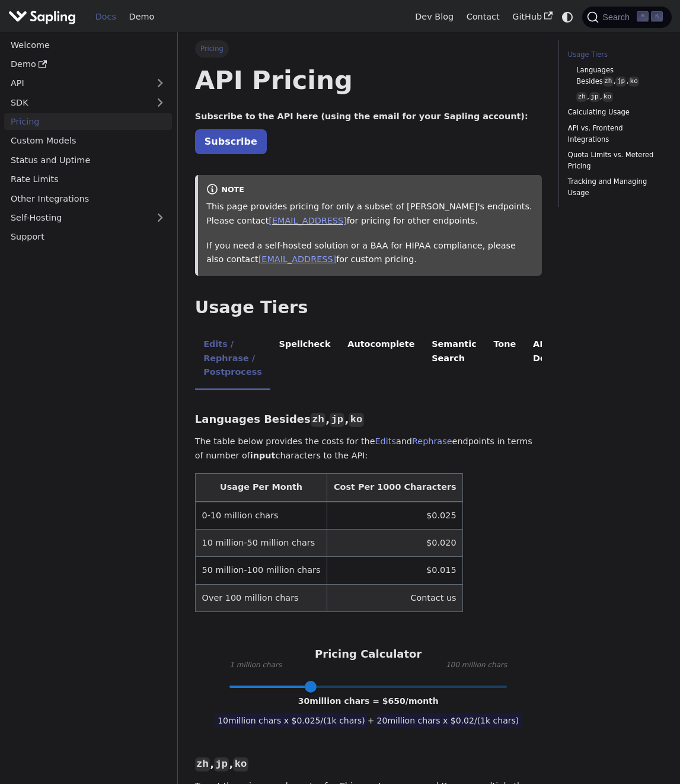  I want to click on button: Switch between dark and light mode (currently system mode), so click(568, 17).